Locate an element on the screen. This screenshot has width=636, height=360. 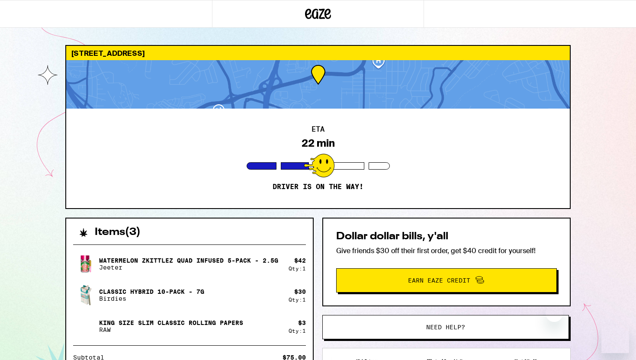
img: Watermelon Zkittlez Quad Infused 5-Pack - 2.5g is located at coordinates (85, 264).